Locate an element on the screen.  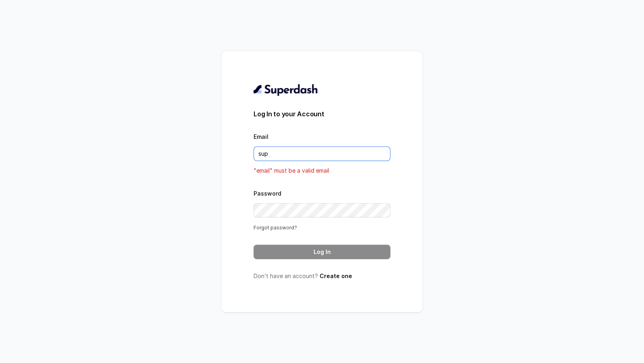
img: light.svg is located at coordinates (286, 90).